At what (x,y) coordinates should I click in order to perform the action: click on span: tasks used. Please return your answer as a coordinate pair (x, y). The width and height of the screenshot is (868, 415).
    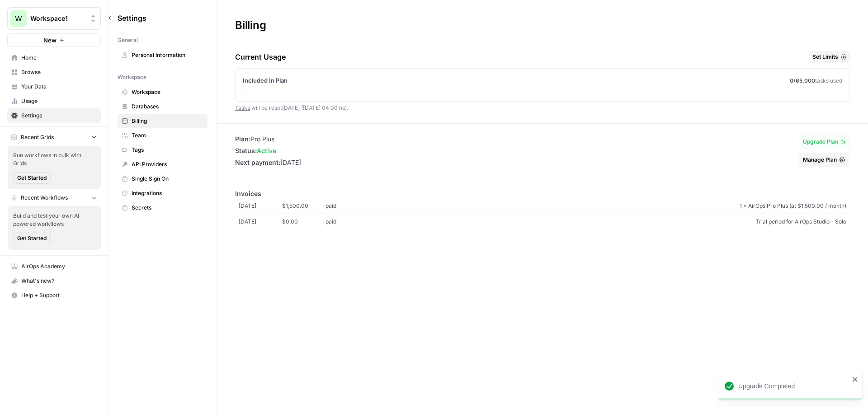
    Looking at the image, I should click on (828, 80).